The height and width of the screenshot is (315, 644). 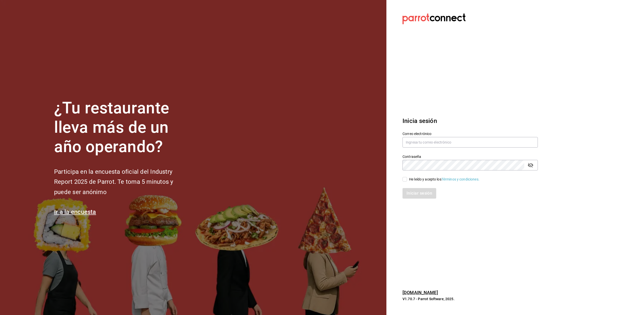 What do you see at coordinates (470, 121) in the screenshot?
I see `h3: Inicia sesión` at bounding box center [470, 121].